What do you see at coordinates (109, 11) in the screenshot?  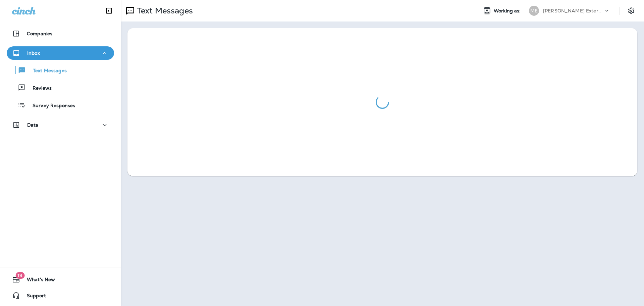 I see `button: Collapse Sidebar` at bounding box center [109, 11].